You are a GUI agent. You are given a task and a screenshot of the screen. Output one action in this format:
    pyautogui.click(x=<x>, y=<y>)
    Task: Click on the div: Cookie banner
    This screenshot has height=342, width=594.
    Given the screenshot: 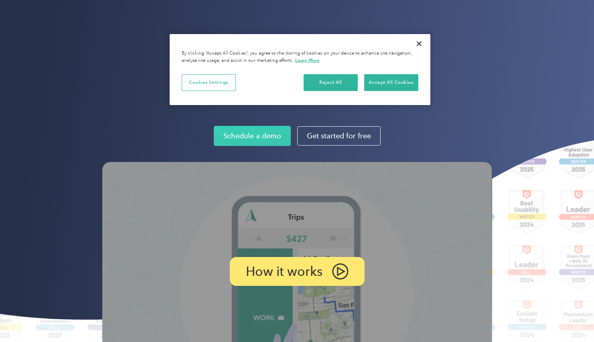 What is the action you would take?
    pyautogui.click(x=300, y=69)
    